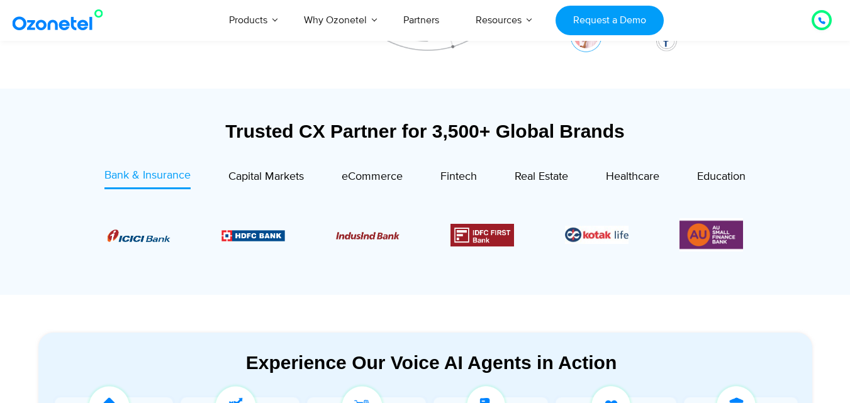 The width and height of the screenshot is (850, 403). Describe the element at coordinates (633, 178) in the screenshot. I see `a: Healthcare` at that location.